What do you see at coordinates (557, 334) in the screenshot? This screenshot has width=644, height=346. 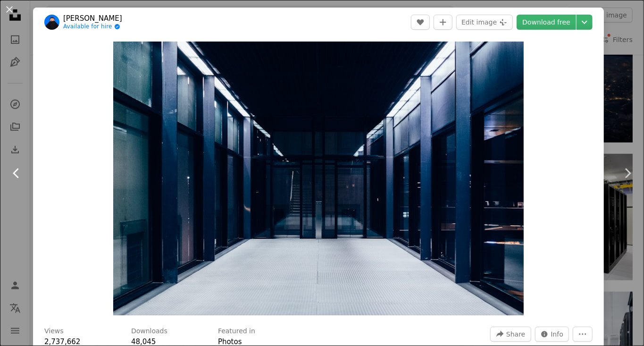 I see `span: Info` at bounding box center [557, 334].